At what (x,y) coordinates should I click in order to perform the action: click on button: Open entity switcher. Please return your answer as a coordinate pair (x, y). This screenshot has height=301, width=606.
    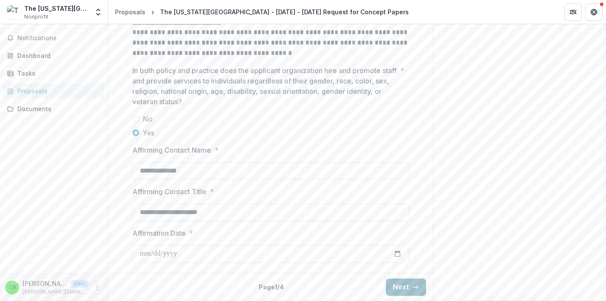
    Looking at the image, I should click on (98, 12).